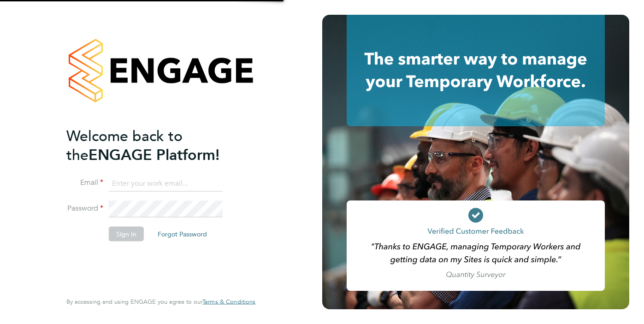 Image resolution: width=644 pixels, height=324 pixels. I want to click on input: Enter your work email..., so click(165, 183).